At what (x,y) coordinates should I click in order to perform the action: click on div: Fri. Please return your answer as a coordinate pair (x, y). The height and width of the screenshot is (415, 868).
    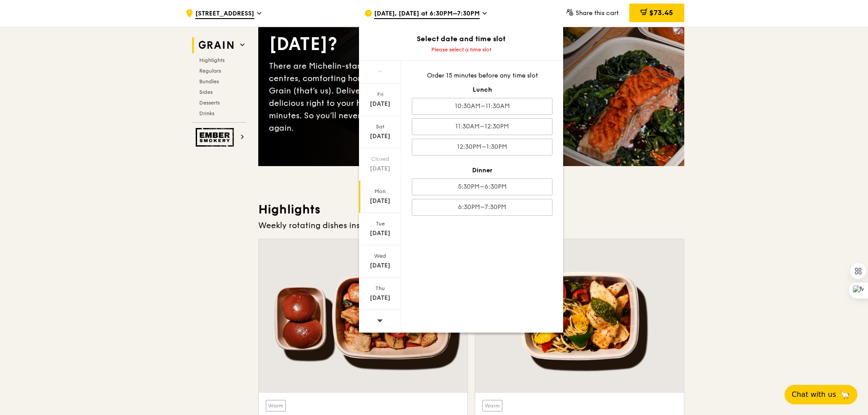
    Looking at the image, I should click on (380, 95).